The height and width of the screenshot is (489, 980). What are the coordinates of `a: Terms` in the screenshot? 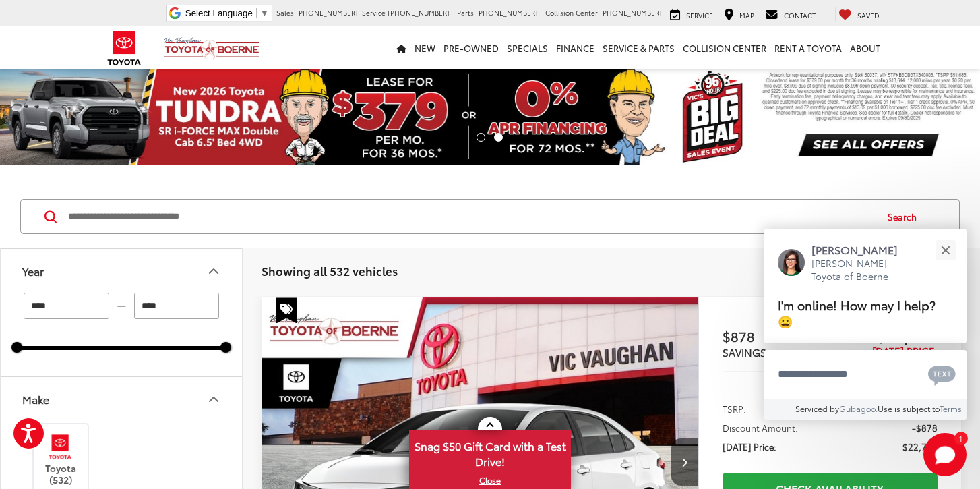 It's located at (951, 408).